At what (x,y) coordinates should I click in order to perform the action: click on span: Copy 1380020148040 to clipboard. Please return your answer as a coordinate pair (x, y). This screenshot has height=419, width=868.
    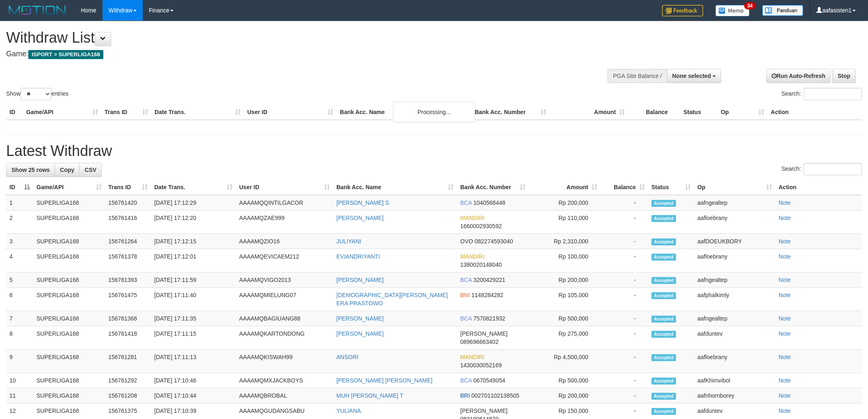
    Looking at the image, I should click on (480, 265).